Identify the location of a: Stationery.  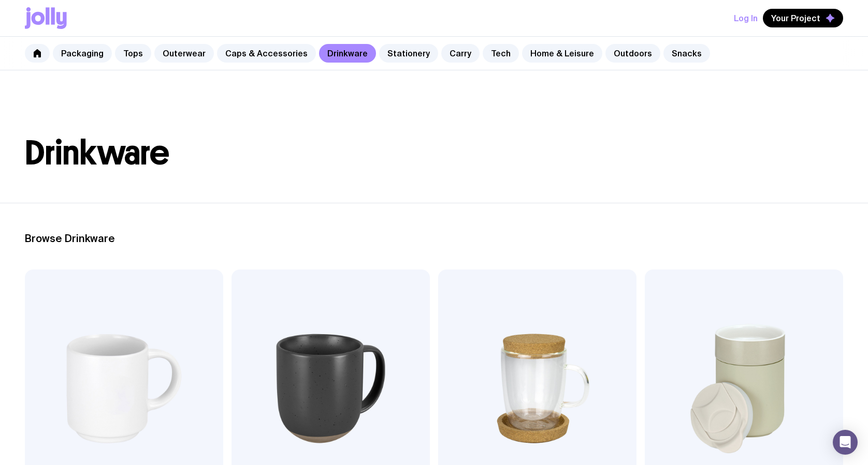
(408, 53).